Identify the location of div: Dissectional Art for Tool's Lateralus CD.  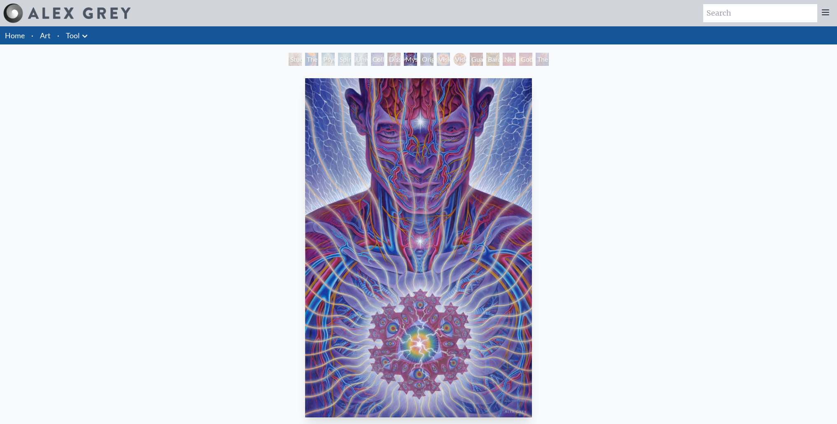
(394, 59).